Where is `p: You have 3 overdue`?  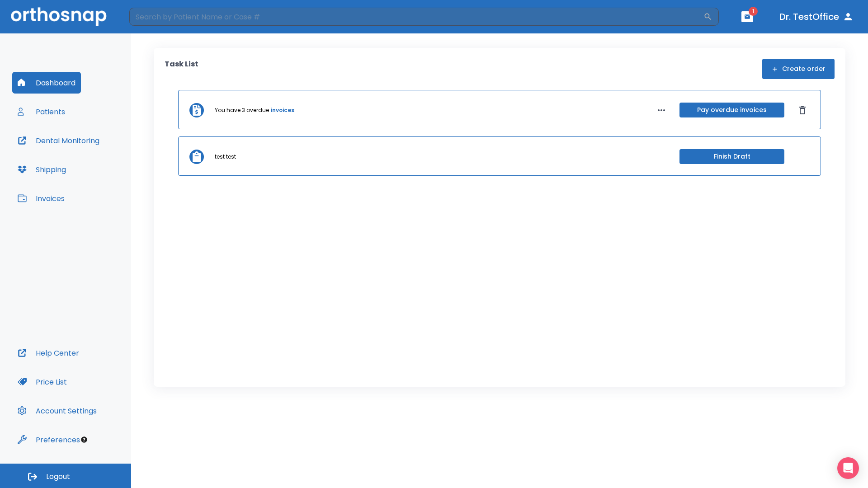
p: You have 3 overdue is located at coordinates (242, 110).